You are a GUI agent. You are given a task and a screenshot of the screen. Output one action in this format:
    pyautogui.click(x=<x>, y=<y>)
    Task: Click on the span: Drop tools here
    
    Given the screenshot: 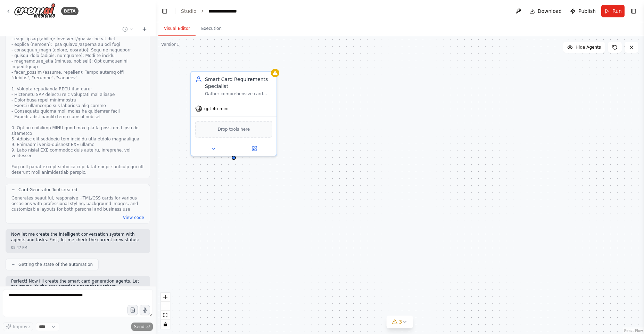 What is the action you would take?
    pyautogui.click(x=234, y=129)
    